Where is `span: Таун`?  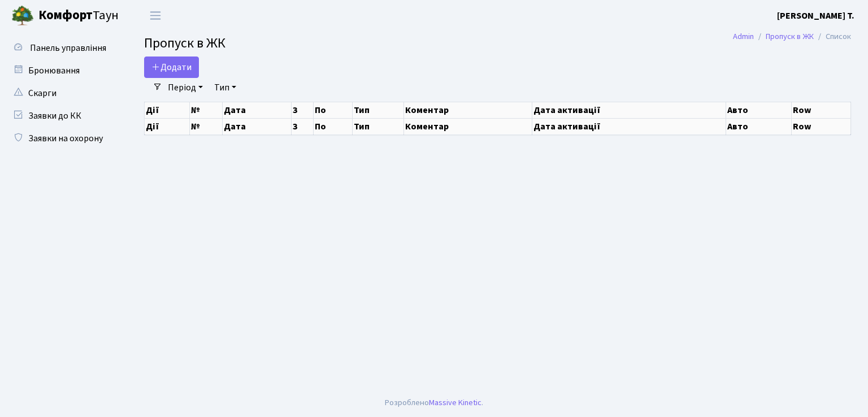 span: Таун is located at coordinates (79, 16).